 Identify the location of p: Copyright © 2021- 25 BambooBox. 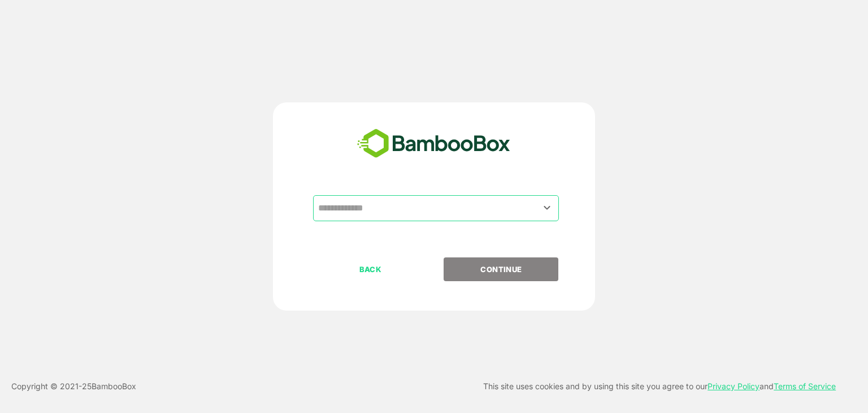
(74, 386).